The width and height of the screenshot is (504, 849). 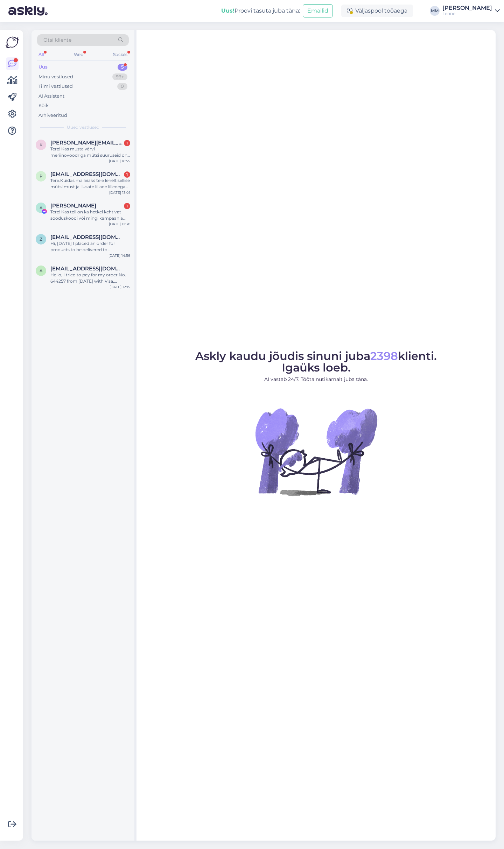 I want to click on div: 99+, so click(x=120, y=77).